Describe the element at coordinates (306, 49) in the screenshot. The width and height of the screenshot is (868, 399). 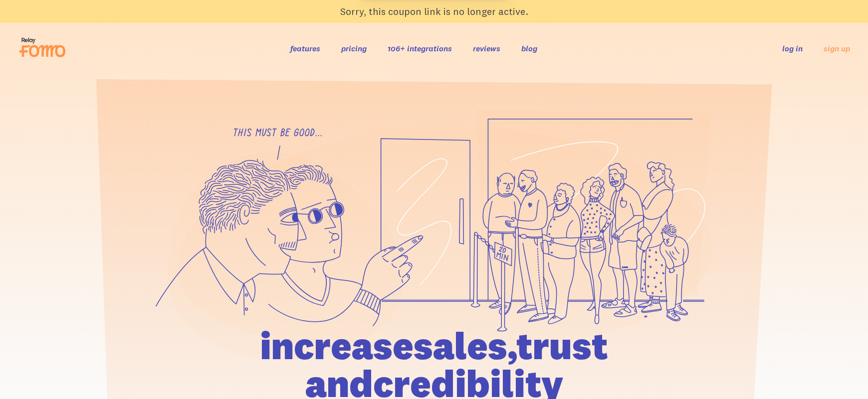
I see `a: features` at that location.